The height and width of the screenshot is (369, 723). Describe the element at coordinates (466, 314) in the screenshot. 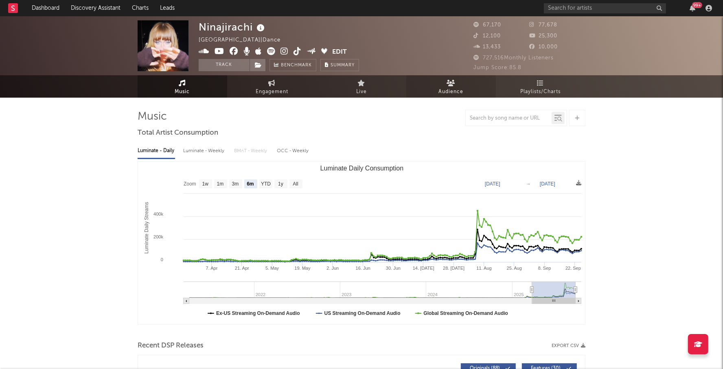

I see `text: Global Streaming On-Demand Audio` at that location.